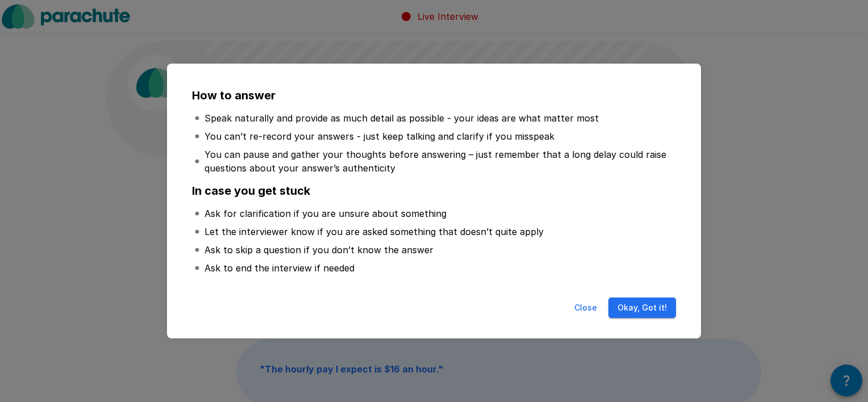 This screenshot has height=402, width=868. I want to click on button: Close, so click(586, 308).